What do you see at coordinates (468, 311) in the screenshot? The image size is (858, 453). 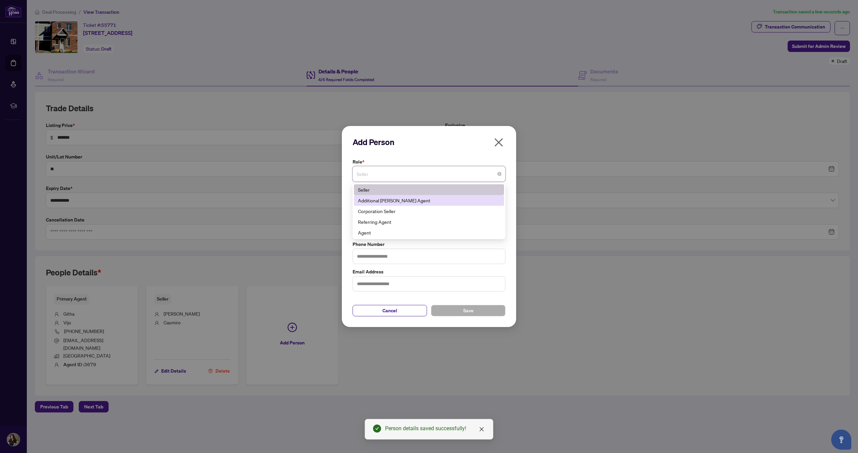 I see `button: Save` at bounding box center [468, 311].